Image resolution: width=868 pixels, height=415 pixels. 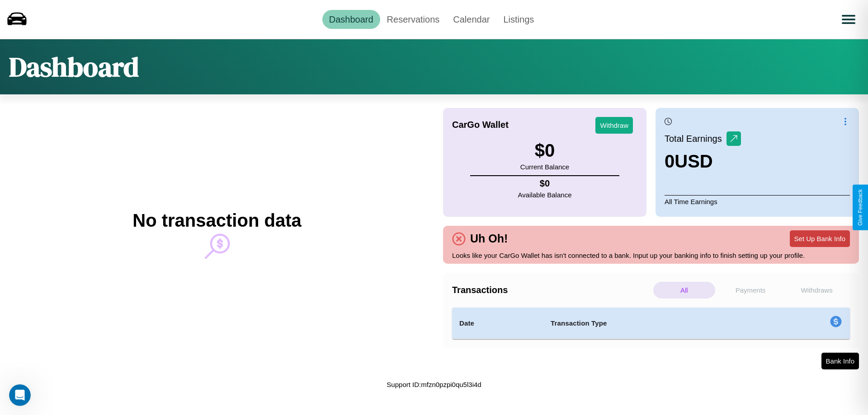 What do you see at coordinates (817, 290) in the screenshot?
I see `p: Withdraws` at bounding box center [817, 290].